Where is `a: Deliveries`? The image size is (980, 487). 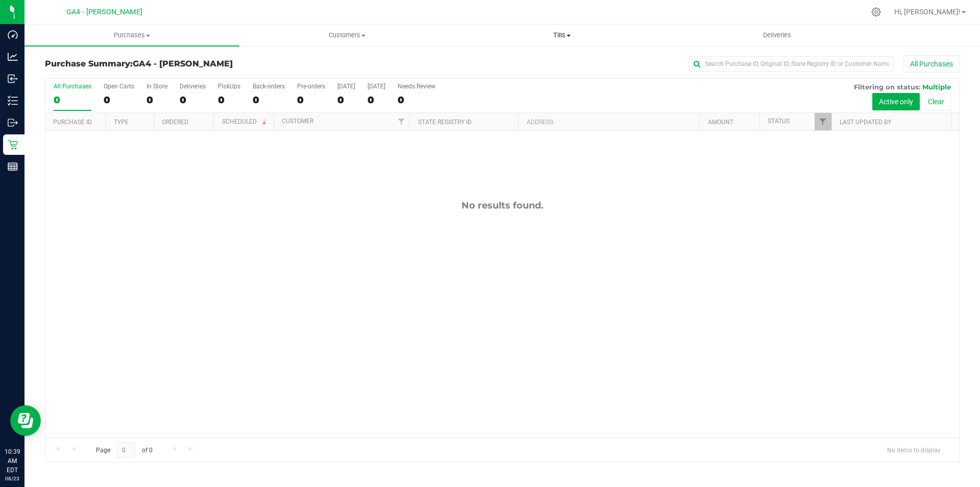 a: Deliveries is located at coordinates (777, 35).